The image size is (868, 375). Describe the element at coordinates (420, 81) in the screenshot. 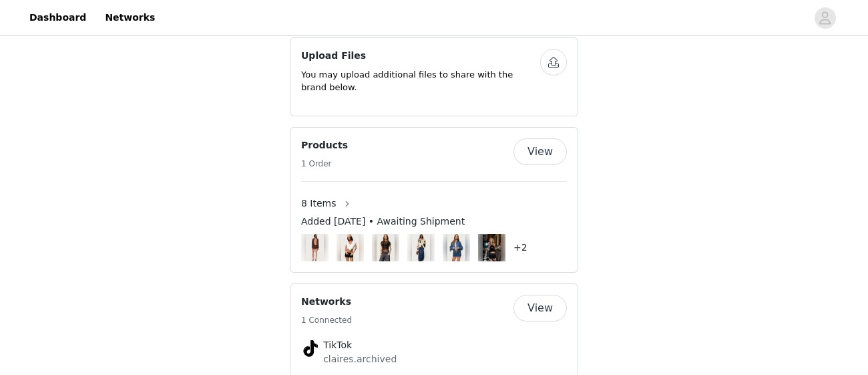

I see `p: You may upload additional files to share with the brand below.` at that location.